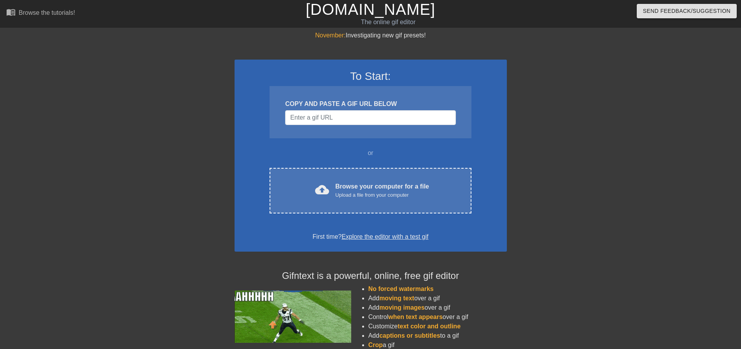 This screenshot has width=741, height=349. Describe the element at coordinates (293, 316) in the screenshot. I see `img: football_small.gif` at that location.